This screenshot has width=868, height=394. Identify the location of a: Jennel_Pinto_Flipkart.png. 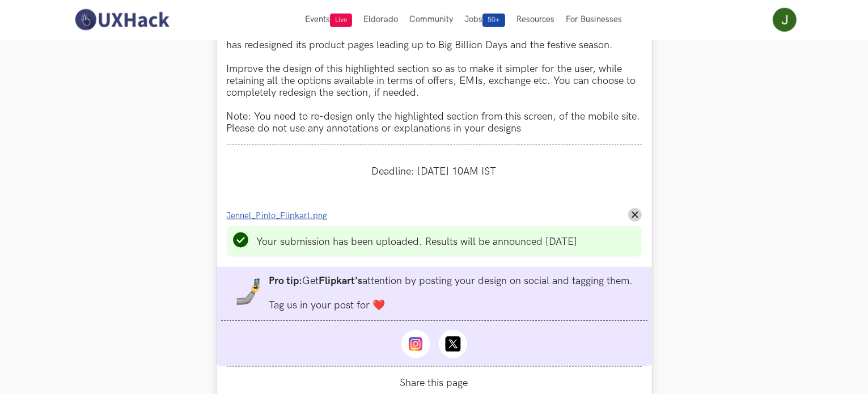
(281, 215).